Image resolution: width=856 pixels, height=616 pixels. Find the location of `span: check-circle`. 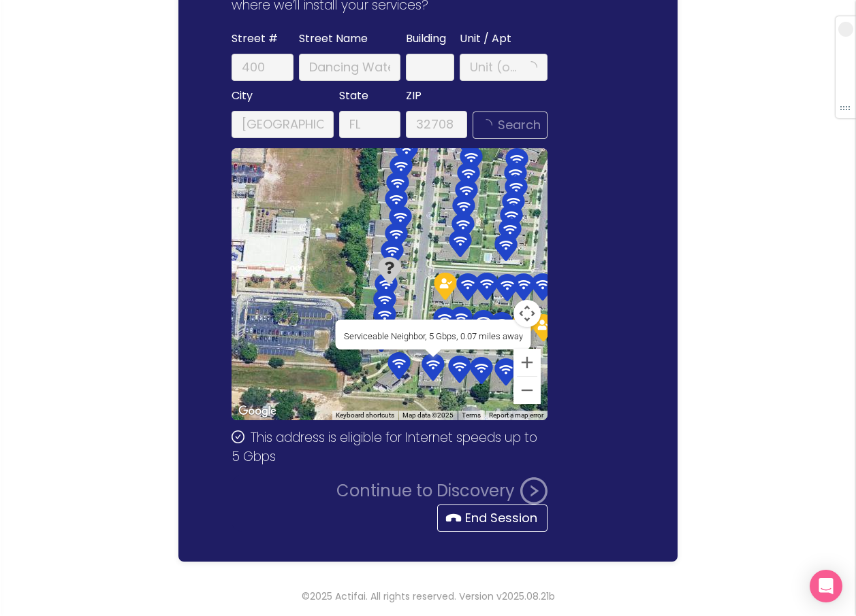

span: check-circle is located at coordinates (238, 437).